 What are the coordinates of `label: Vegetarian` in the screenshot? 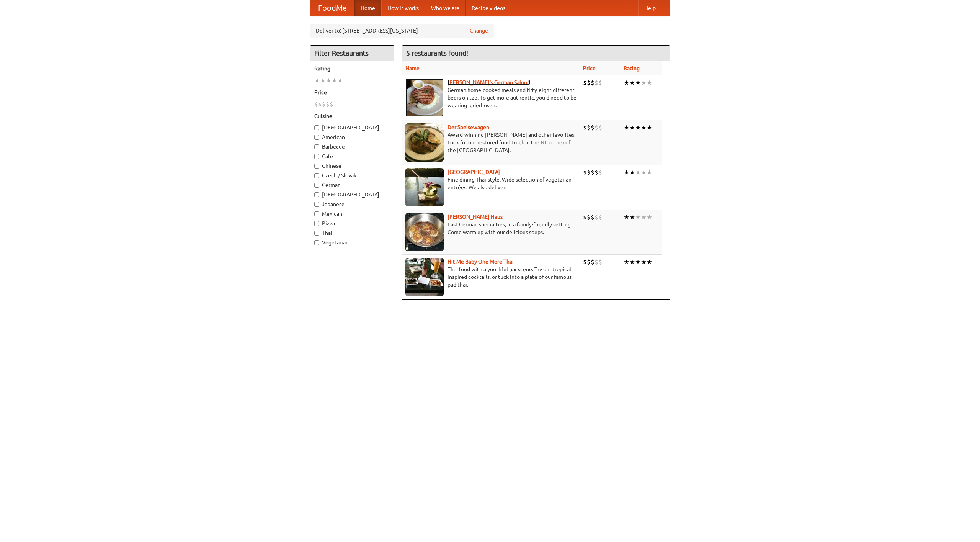 It's located at (352, 242).